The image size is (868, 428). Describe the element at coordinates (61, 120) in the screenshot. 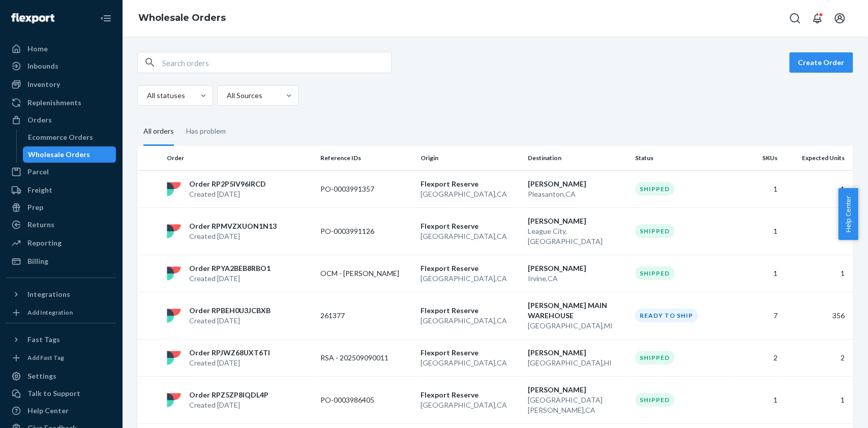

I see `a: Orders` at that location.